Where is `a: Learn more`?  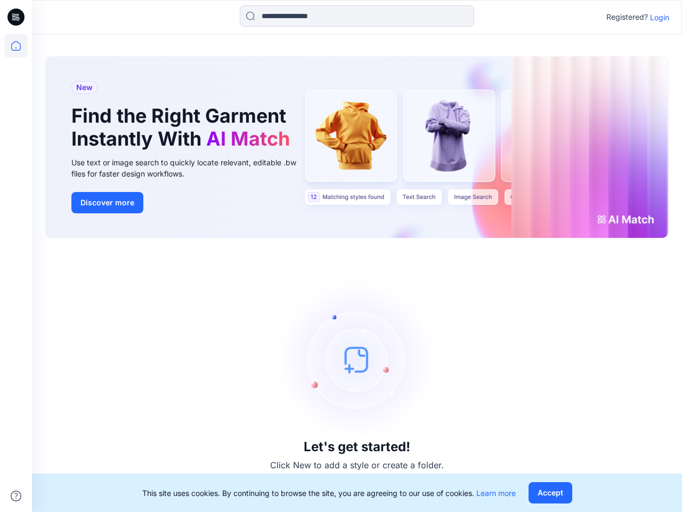
a: Learn more is located at coordinates (496, 492).